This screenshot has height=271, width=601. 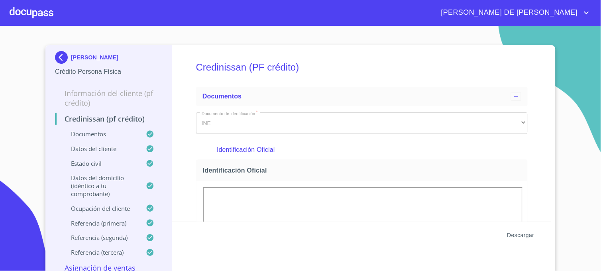 I want to click on p: Referencia (segunda), so click(x=100, y=238).